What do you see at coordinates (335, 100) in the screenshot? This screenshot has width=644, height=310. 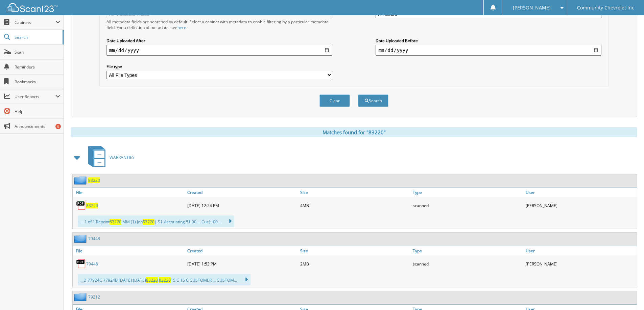 I see `button: Clear` at bounding box center [335, 100].